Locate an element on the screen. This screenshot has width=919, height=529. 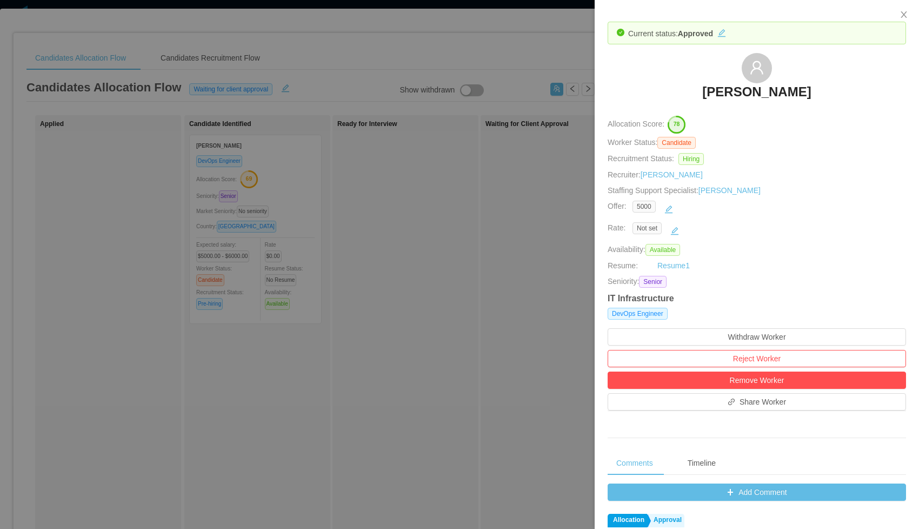
i: icon: close is located at coordinates (904, 15).